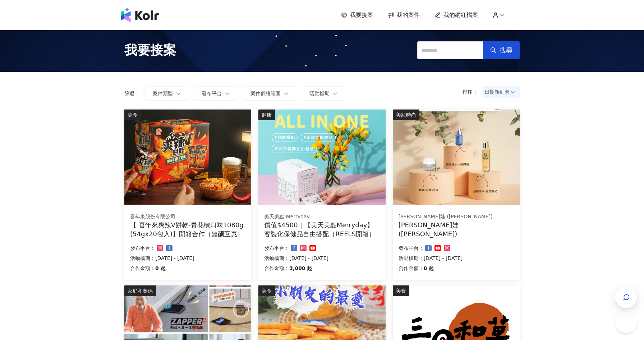  What do you see at coordinates (187, 229) in the screenshot?
I see `div: 【 喜年來爽辣V餅乾-青花椒口味1080g (54gx20包入)】開箱合作（無酬互惠）` at bounding box center [187, 229].